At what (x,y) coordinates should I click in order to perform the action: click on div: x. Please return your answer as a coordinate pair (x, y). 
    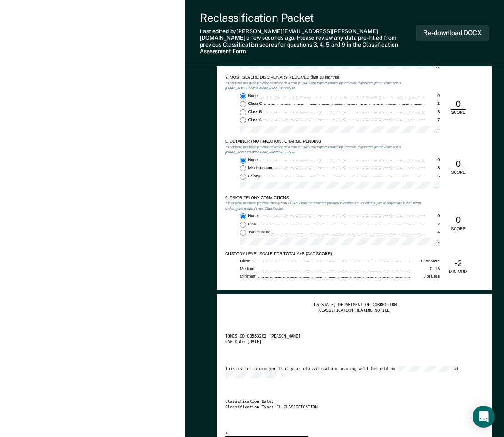
    Looking at the image, I should click on (267, 433).